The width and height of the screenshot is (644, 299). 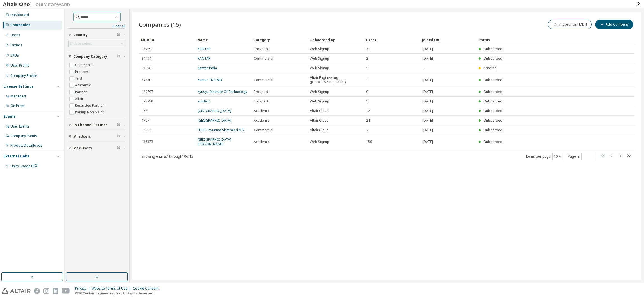 I want to click on label: Paidup Non Maint, so click(x=90, y=112).